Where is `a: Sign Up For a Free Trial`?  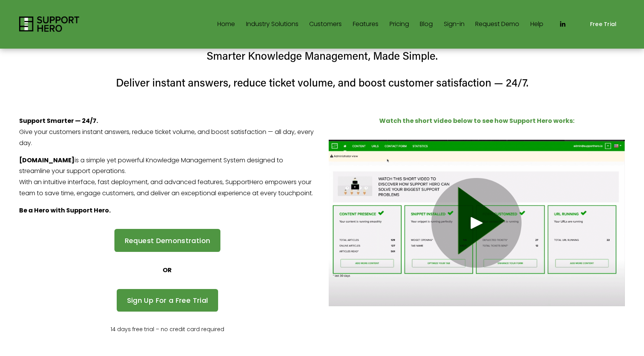 a: Sign Up For a Free Trial is located at coordinates (168, 300).